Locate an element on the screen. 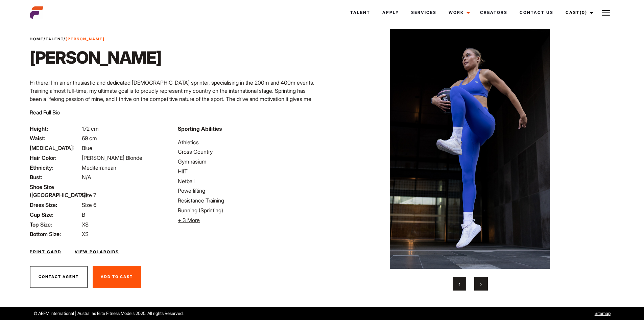 The width and height of the screenshot is (644, 320). li: Athletics is located at coordinates (248, 142).